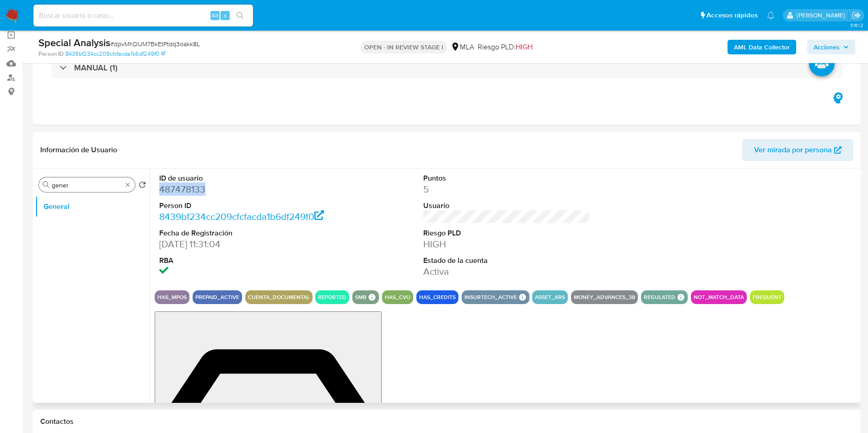 This screenshot has height=433, width=868. I want to click on button: AML Data Collector, so click(761, 47).